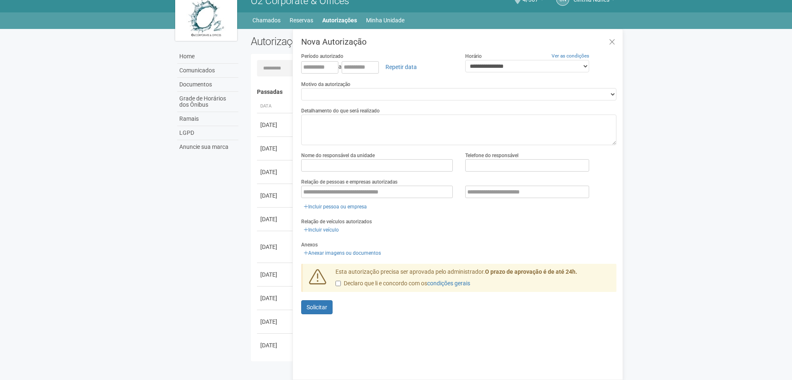  I want to click on a: LGPD, so click(208, 133).